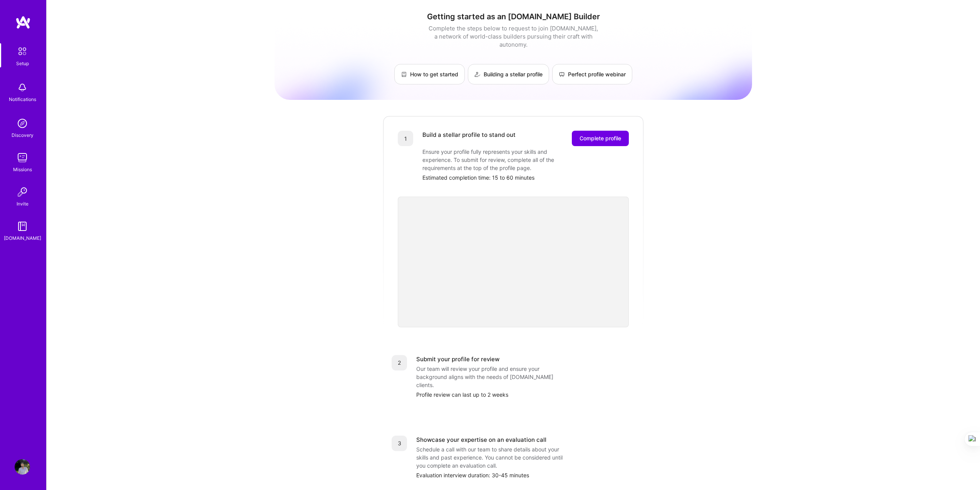  Describe the element at coordinates (404, 74) in the screenshot. I see `img: How to get started` at that location.